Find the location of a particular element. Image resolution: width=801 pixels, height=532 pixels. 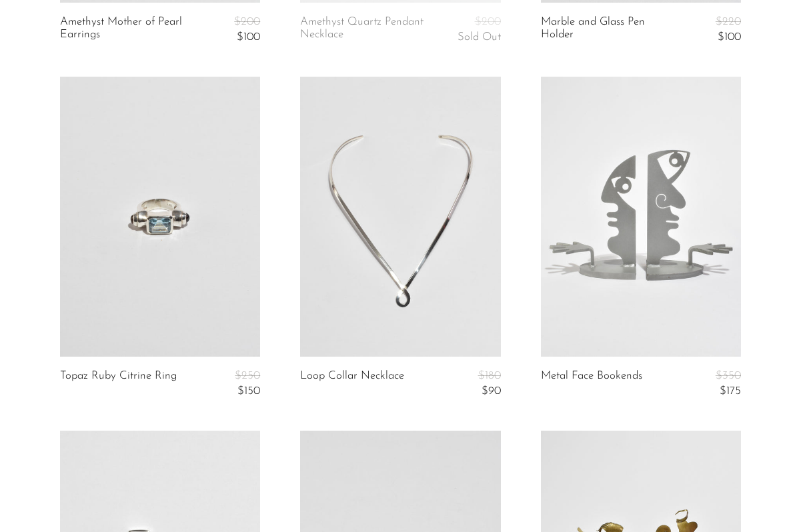

a: Topaz Ruby Citrine Ring is located at coordinates (118, 384).